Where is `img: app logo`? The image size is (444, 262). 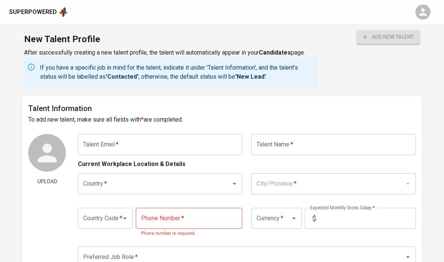
img: app logo is located at coordinates (63, 12).